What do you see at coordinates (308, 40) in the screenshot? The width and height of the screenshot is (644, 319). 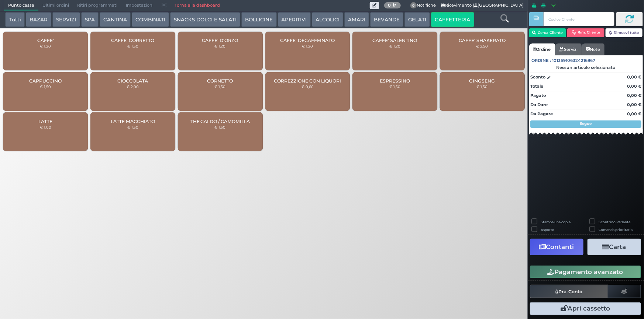 I see `span: CAFFE' DECAFFEINATO` at bounding box center [308, 40].